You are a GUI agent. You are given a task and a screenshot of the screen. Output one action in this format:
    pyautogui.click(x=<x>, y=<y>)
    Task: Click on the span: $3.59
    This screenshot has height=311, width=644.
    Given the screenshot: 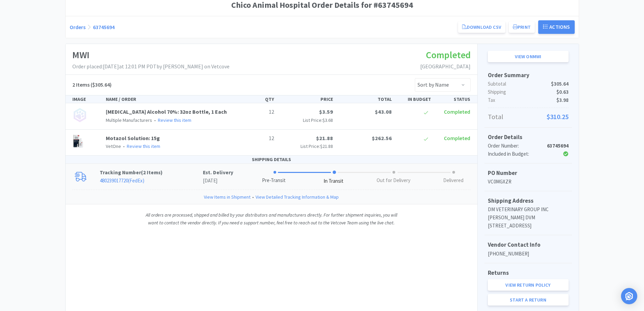 What is the action you would take?
    pyautogui.click(x=326, y=112)
    